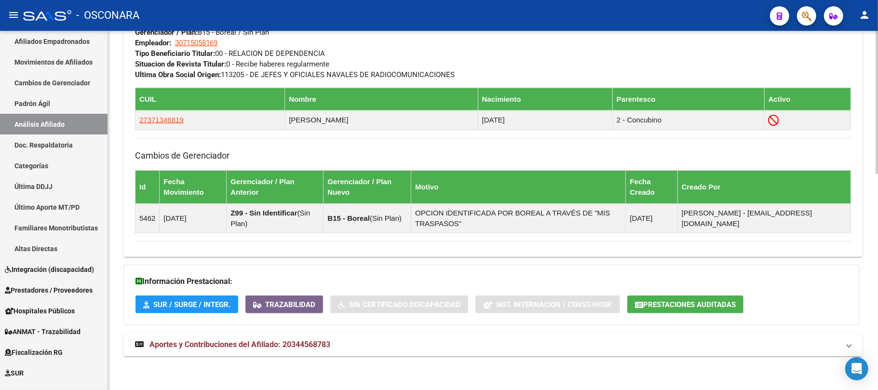 This screenshot has width=878, height=390. Describe the element at coordinates (547, 304) in the screenshot. I see `button: Not. Internacion / Censo Hosp.` at that location.